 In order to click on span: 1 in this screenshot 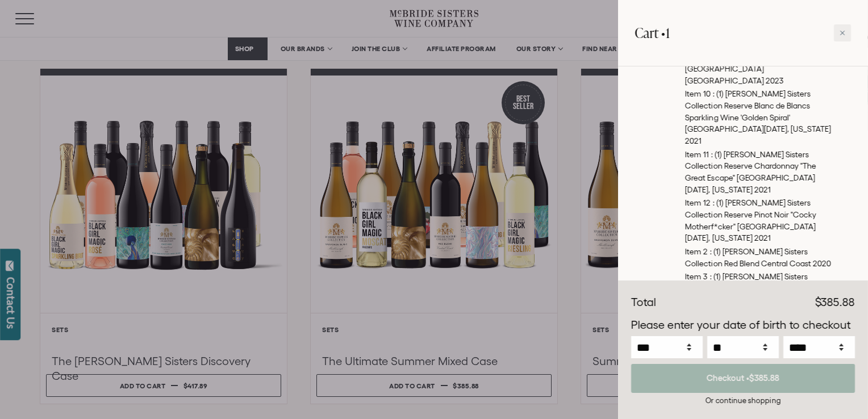, I will do `click(667, 32)`.